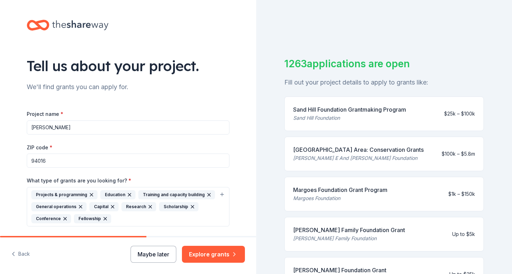 The width and height of the screenshot is (512, 274). I want to click on div: Research, so click(139, 206).